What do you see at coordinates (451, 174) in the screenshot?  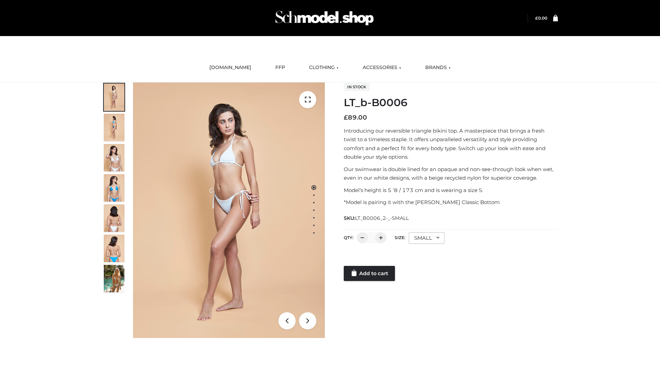 I see `p: Our swimwear is double lined for an opaque and non-see-through look when wet, even in our white d...` at bounding box center [451, 174].